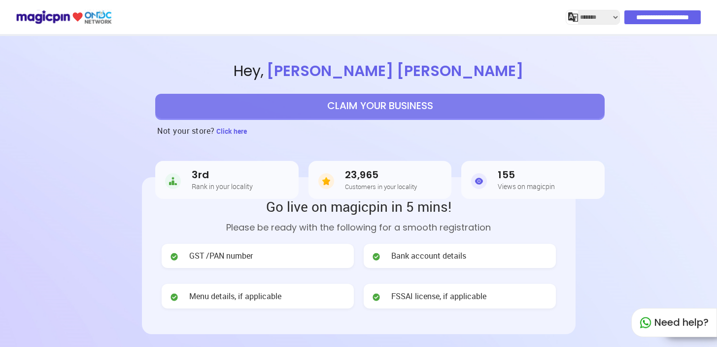 The height and width of the screenshot is (347, 717). Describe the element at coordinates (573, 17) in the screenshot. I see `img: j2MGCQAAAABJRU5ErkJggg==` at that location.